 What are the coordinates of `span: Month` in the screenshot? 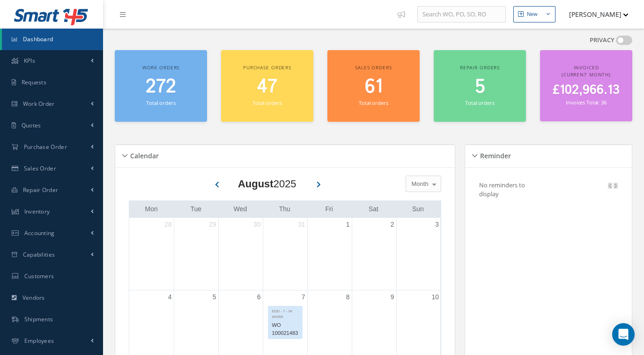 It's located at (418, 184).